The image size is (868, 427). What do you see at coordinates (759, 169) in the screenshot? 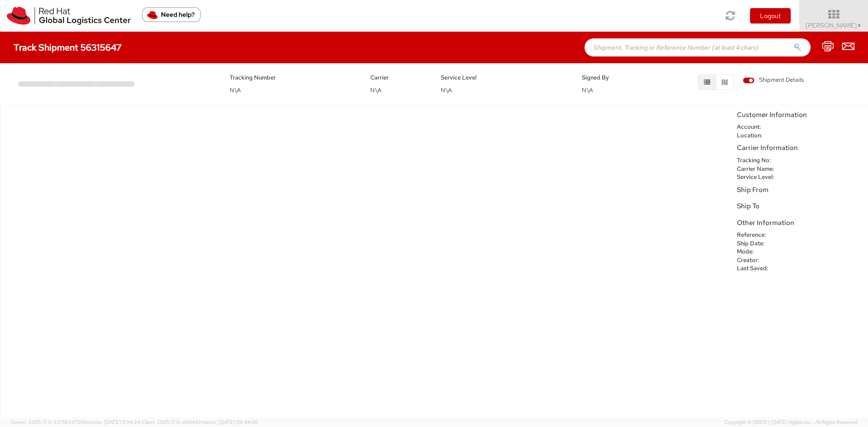
I see `dt: Carrier Name:` at bounding box center [759, 169].